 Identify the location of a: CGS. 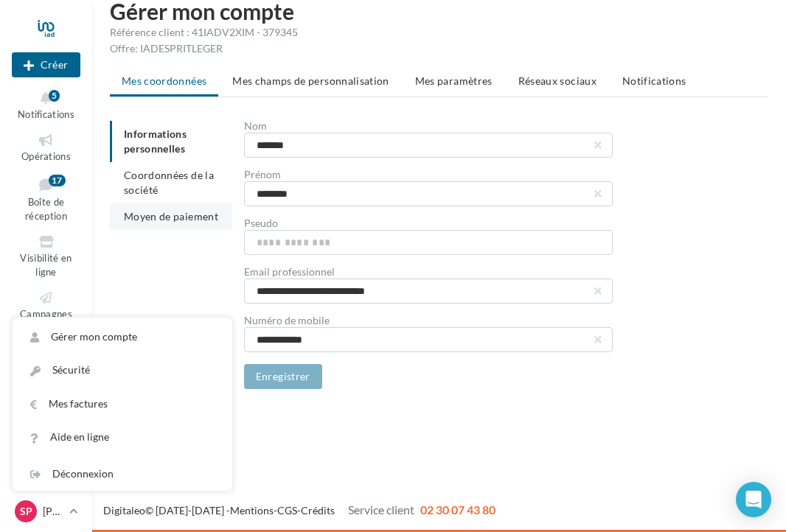
(287, 510).